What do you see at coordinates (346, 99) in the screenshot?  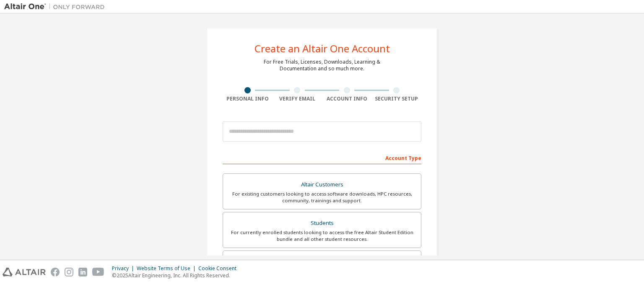 I see `div: Account Info` at bounding box center [346, 99].